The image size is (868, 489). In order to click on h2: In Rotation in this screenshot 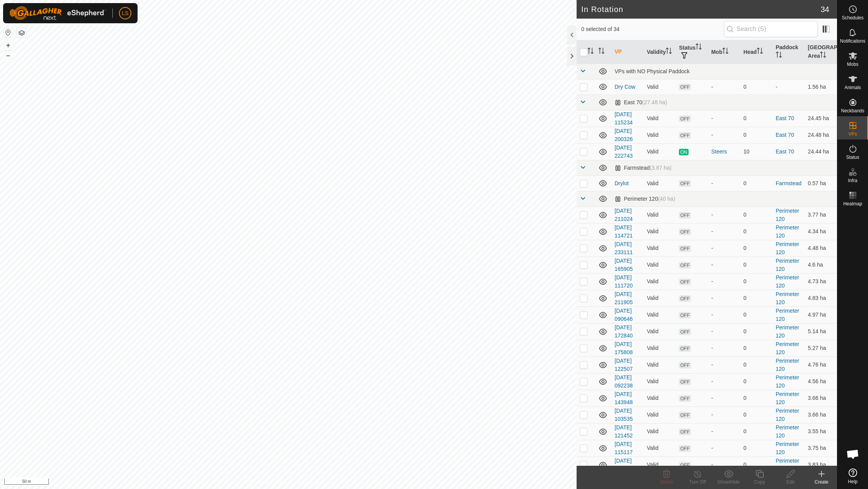, I will do `click(701, 10)`.